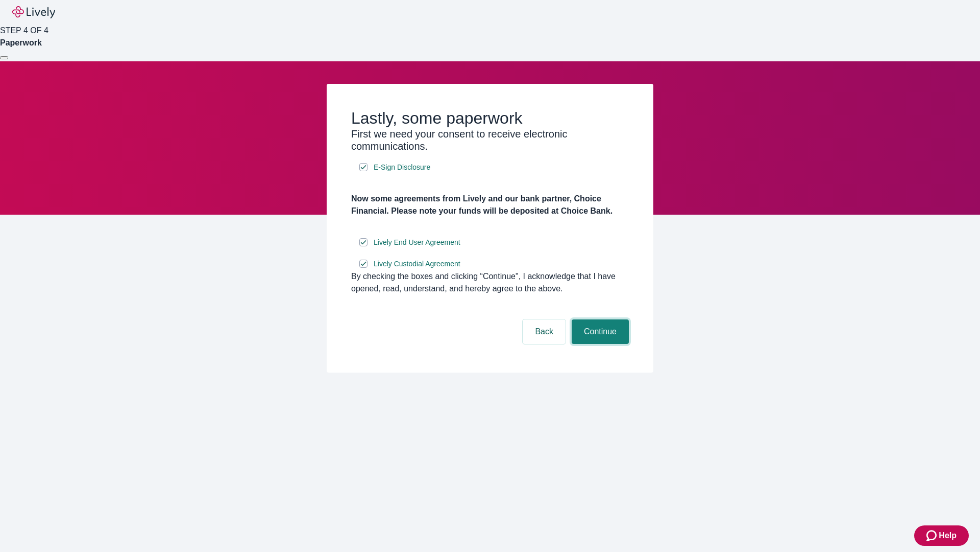 The image size is (980, 552). Describe the element at coordinates (490, 140) in the screenshot. I see `h3: First we need your consent to receive electronic communications.` at that location.